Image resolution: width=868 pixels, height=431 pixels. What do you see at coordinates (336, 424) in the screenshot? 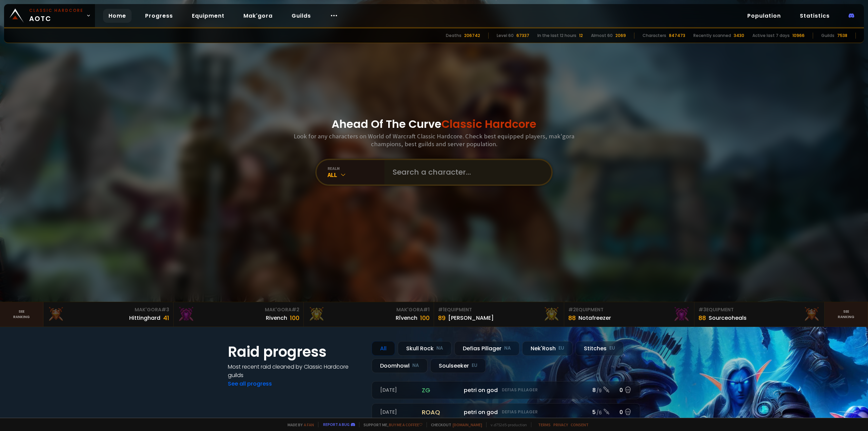
I see `a: Report a bug` at bounding box center [336, 424].